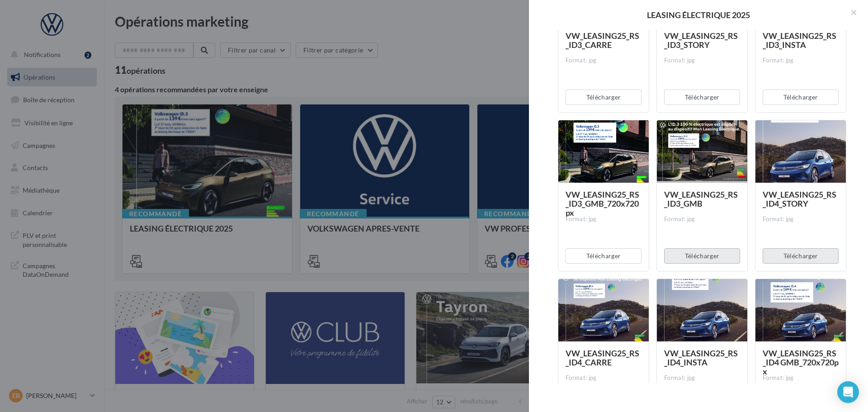 The image size is (868, 412). Describe the element at coordinates (602, 204) in the screenshot. I see `span: VW_LEASING25_RS_ID3_GMB_720x720px` at that location.